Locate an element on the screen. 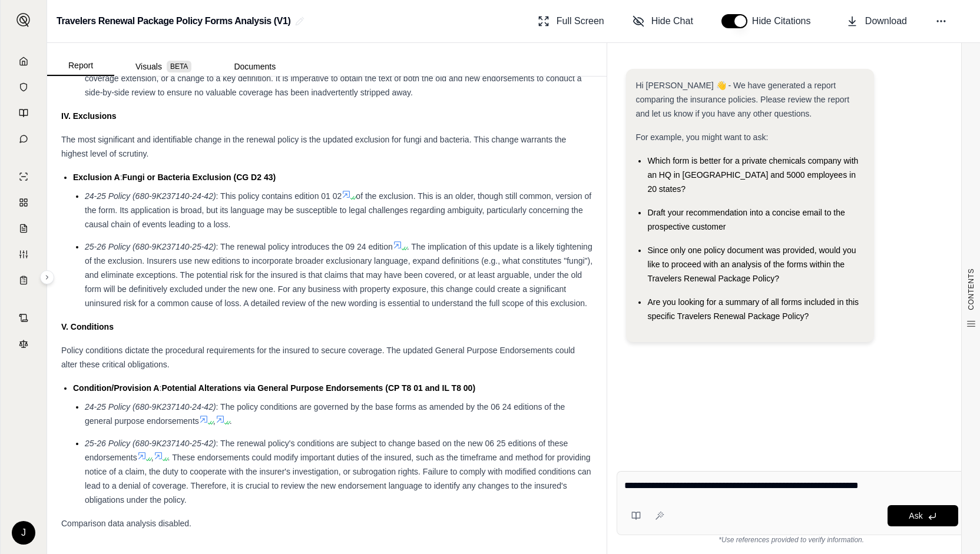 The image size is (980, 554). a: Coverage Table is located at coordinates (23, 281).